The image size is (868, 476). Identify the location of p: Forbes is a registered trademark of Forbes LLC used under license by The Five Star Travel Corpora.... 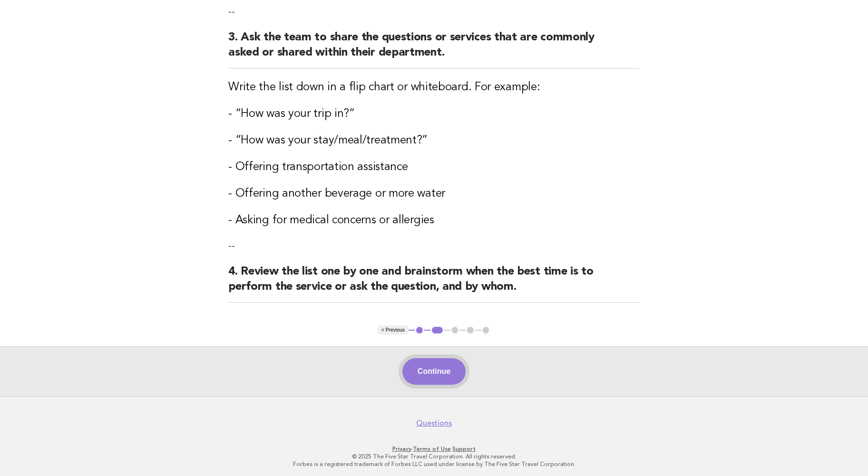
(434, 464).